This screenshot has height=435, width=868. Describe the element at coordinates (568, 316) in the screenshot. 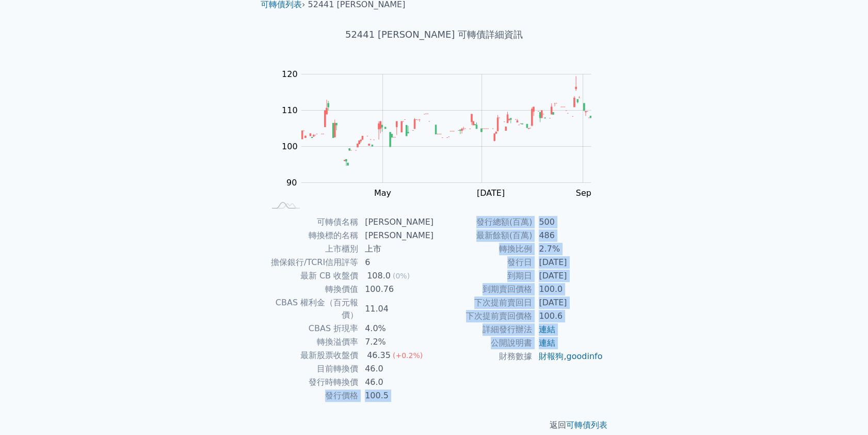

I see `td: 100.6` at that location.